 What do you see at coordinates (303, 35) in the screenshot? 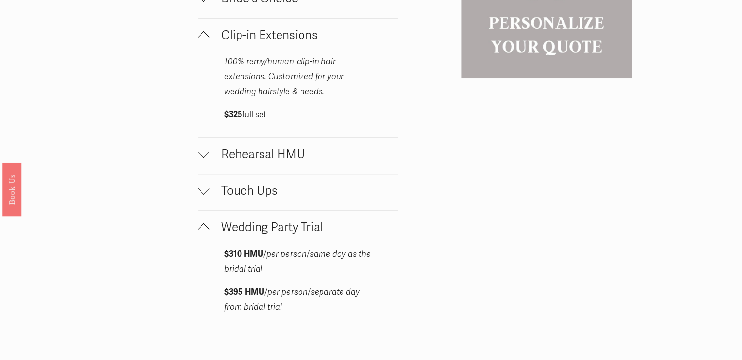
I see `span: Clip-in Extensions` at bounding box center [303, 35].